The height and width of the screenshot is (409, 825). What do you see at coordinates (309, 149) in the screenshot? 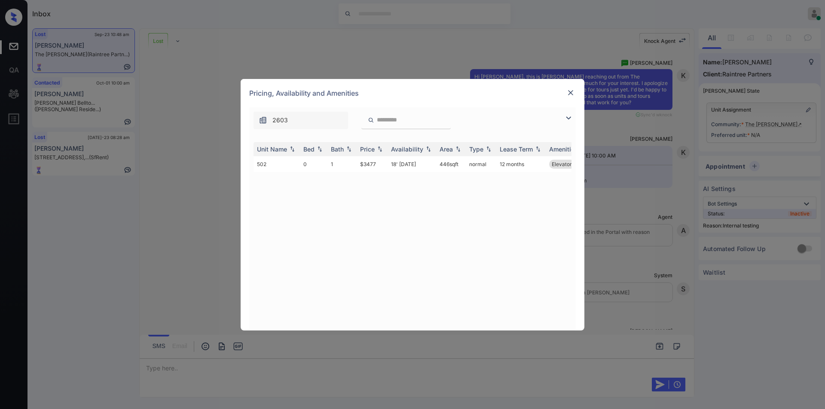
I see `div: Bed` at bounding box center [309, 149].